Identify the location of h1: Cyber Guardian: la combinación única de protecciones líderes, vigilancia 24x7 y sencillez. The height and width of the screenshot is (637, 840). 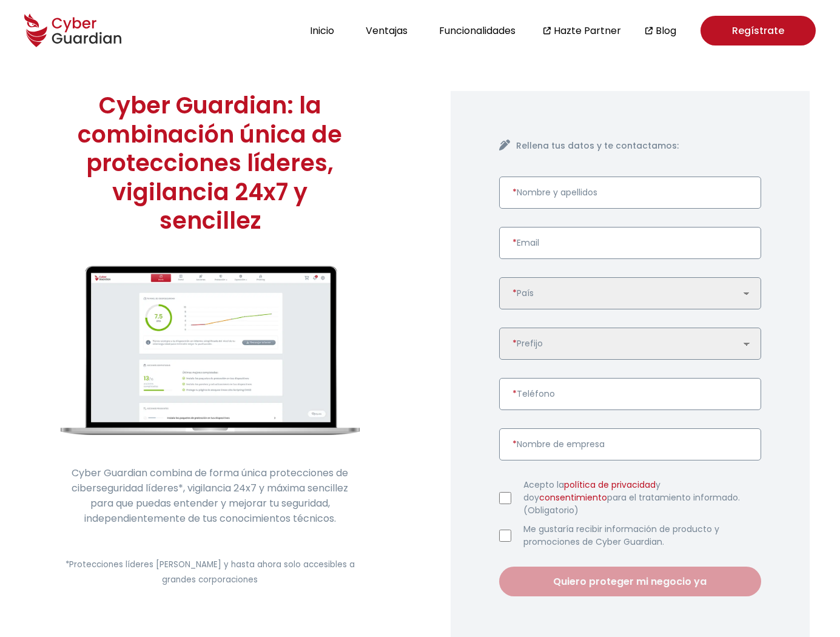
(209, 163).